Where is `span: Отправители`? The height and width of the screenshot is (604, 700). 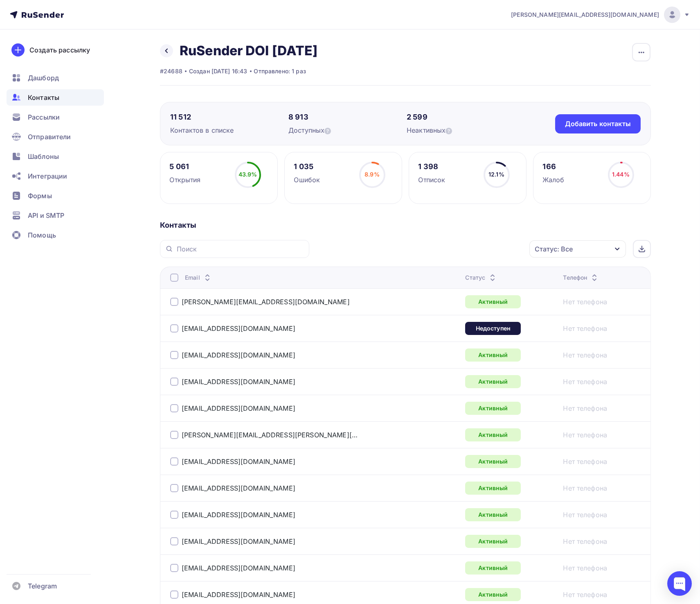
span: Отправители is located at coordinates (49, 137).